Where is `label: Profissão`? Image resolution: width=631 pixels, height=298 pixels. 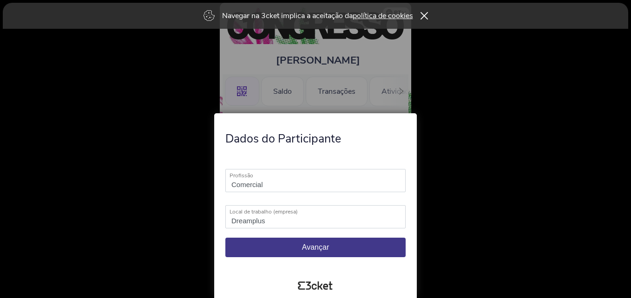 label: Profissão is located at coordinates (320, 176).